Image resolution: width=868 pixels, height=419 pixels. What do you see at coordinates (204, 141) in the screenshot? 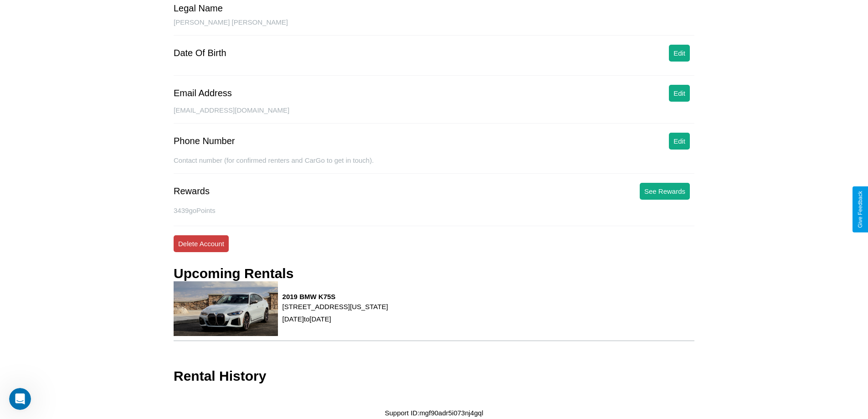
I see `div: Phone Number` at bounding box center [204, 141].